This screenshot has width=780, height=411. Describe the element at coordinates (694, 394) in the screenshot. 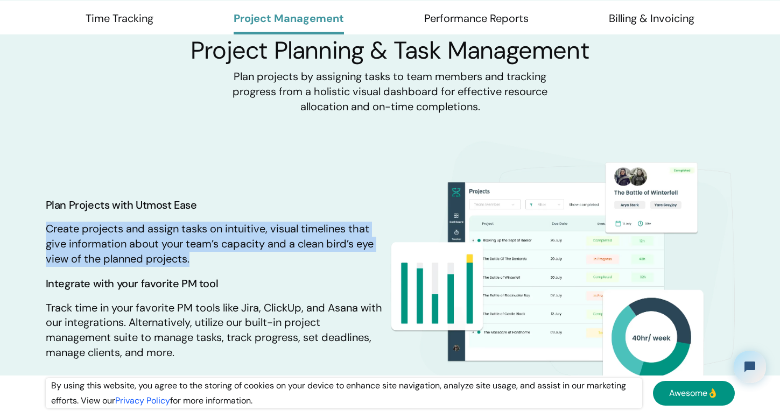

I see `a: Awesome👌` at that location.